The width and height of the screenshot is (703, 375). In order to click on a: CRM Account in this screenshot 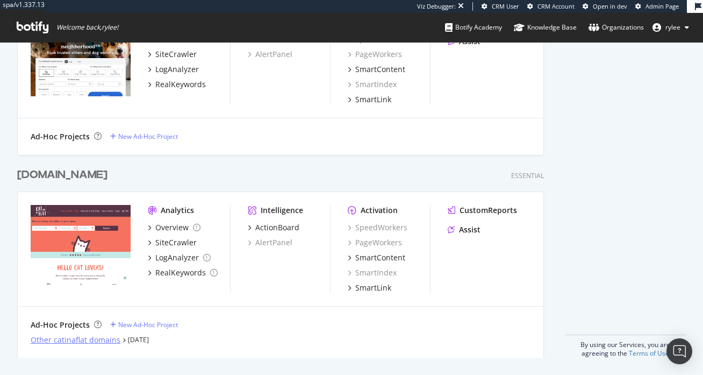, I will do `click(551, 6)`.